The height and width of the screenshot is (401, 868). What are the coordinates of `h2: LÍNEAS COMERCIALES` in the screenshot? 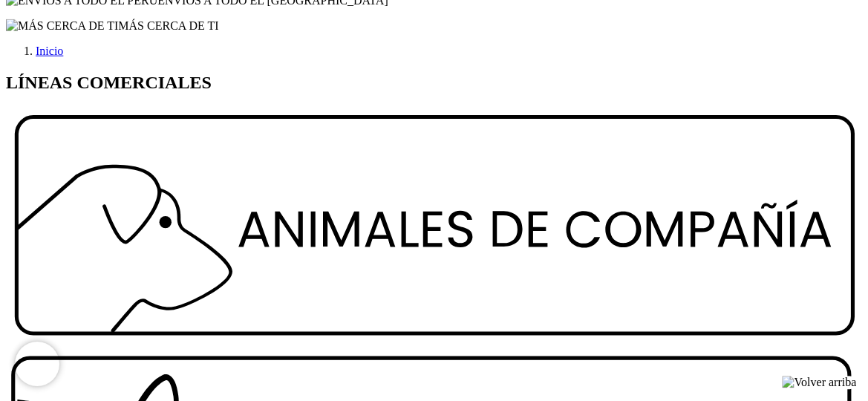 It's located at (433, 82).